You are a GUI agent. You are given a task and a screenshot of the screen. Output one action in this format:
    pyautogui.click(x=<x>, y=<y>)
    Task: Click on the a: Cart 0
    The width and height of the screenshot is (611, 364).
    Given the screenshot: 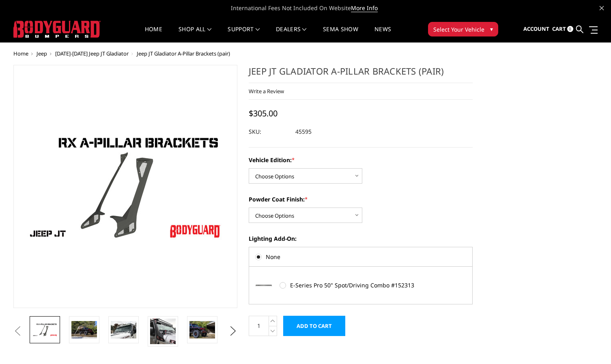 What is the action you would take?
    pyautogui.click(x=563, y=29)
    